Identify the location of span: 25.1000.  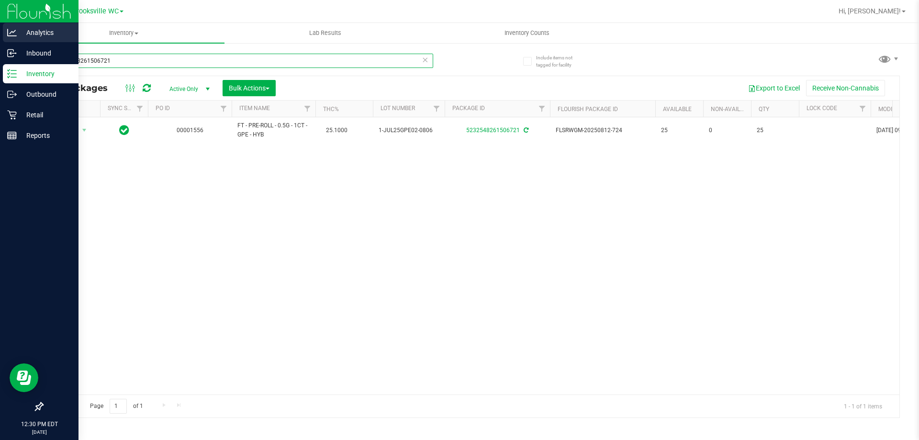
(337, 130).